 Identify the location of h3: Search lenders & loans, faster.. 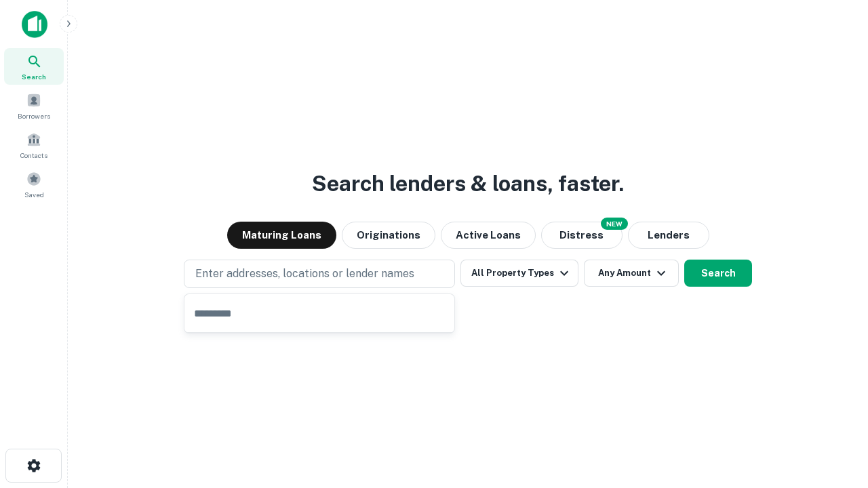
(468, 184).